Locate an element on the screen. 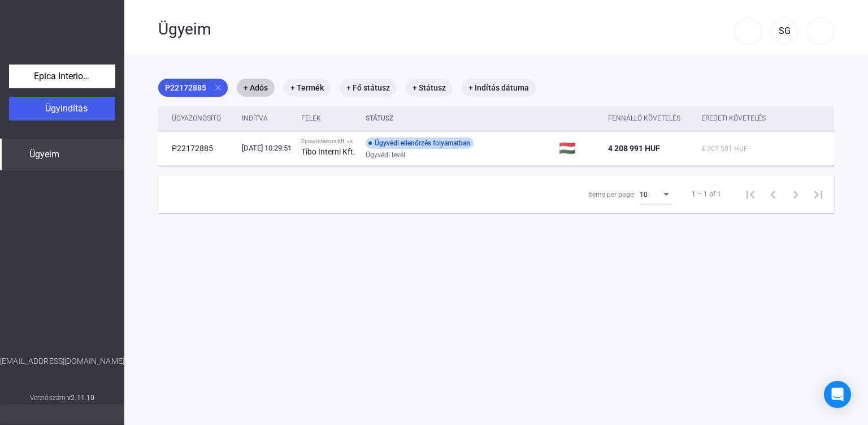 Image resolution: width=868 pixels, height=425 pixels. td: P22172885 is located at coordinates (198, 148).